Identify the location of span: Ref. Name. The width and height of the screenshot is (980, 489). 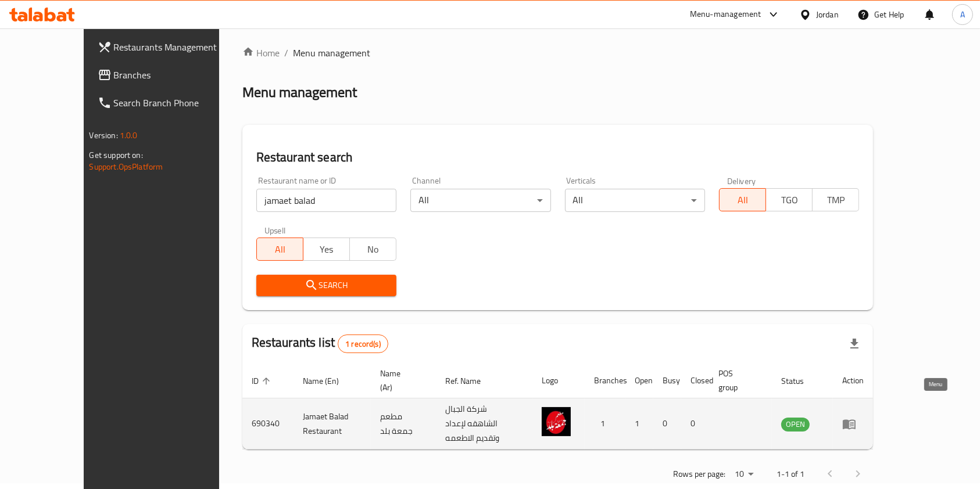
(471, 381).